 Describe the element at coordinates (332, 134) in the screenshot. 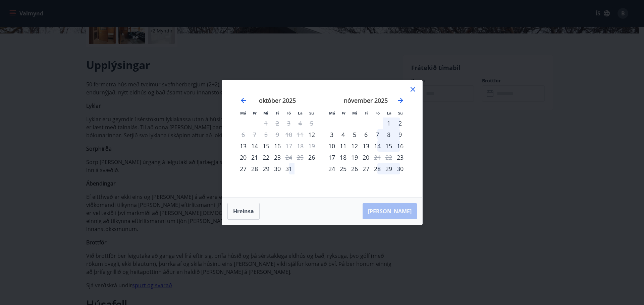

I see `td: Choose mánudagur, 3. nóvember 2025 as your check-in date. It’s available.` at that location.